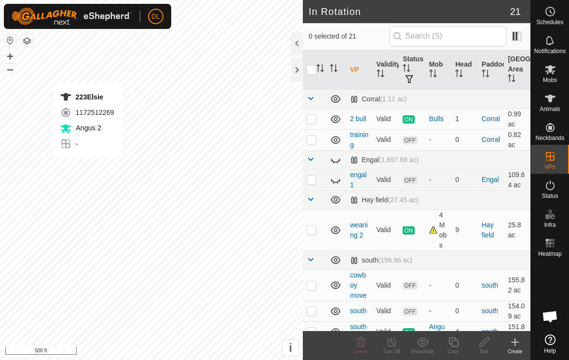 The height and width of the screenshot is (360, 569). Describe the element at coordinates (438, 230) in the screenshot. I see `div: 4 Mobs` at that location.